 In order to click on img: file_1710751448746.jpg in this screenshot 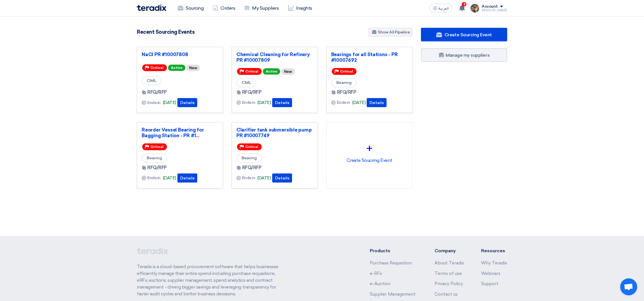, I will do `click(475, 8)`.